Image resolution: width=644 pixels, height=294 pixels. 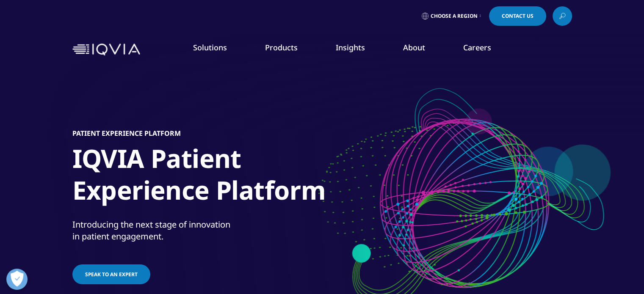 What do you see at coordinates (358, 49) in the screenshot?
I see `nav: Primary` at bounding box center [358, 49].